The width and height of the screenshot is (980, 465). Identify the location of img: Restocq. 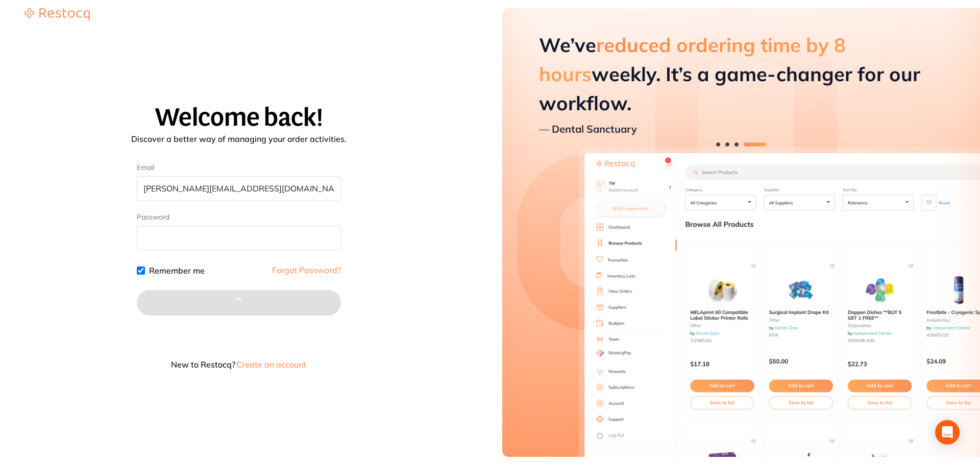
(57, 14).